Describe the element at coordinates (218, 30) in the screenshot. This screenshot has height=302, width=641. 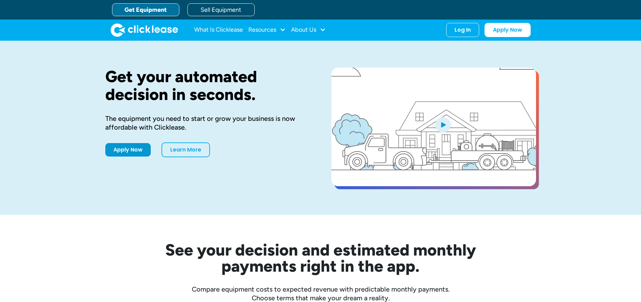
I see `a: What Is Clicklease` at that location.